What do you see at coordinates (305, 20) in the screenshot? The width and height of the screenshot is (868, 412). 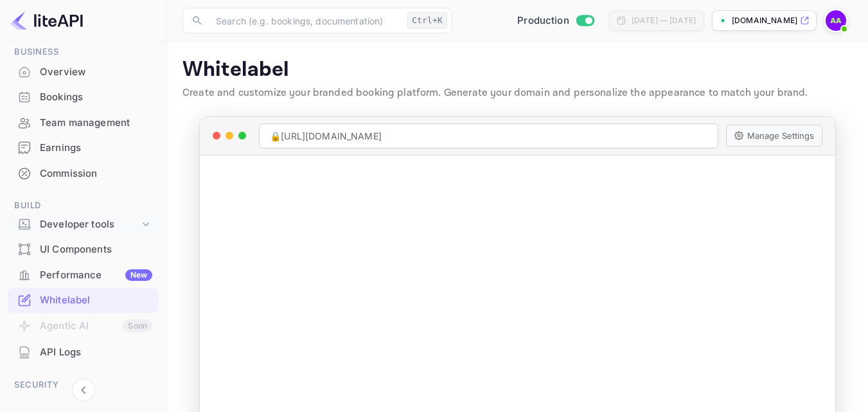 I see `input: Search (e.g. bookings, documentation)` at bounding box center [305, 20].